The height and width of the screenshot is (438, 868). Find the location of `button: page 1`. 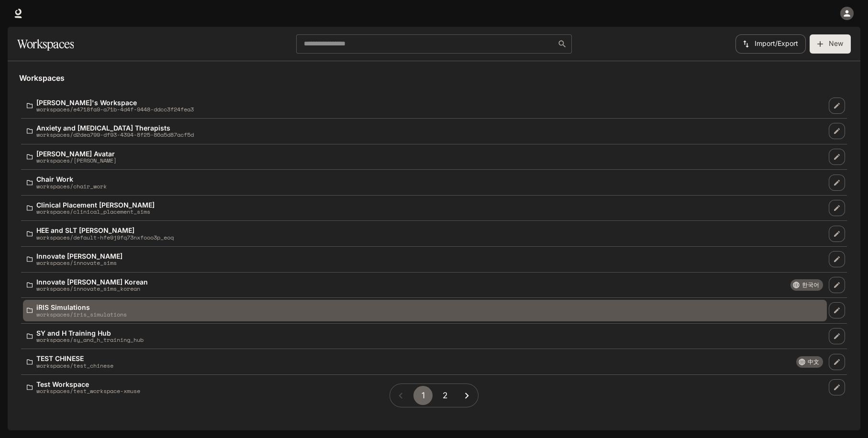

button: page 1 is located at coordinates (423, 395).